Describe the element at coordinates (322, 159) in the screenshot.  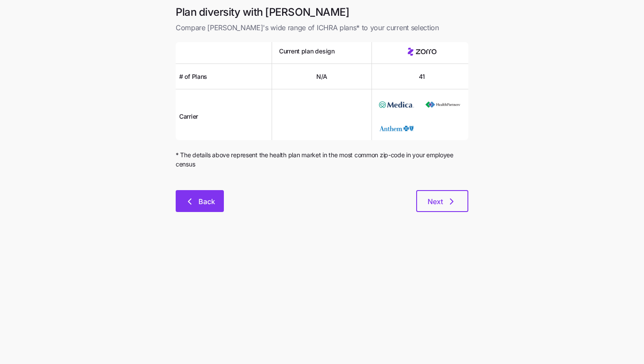
I see `span: * The details above represent the health plan market in the most common zip-code in your employee...` at that location.